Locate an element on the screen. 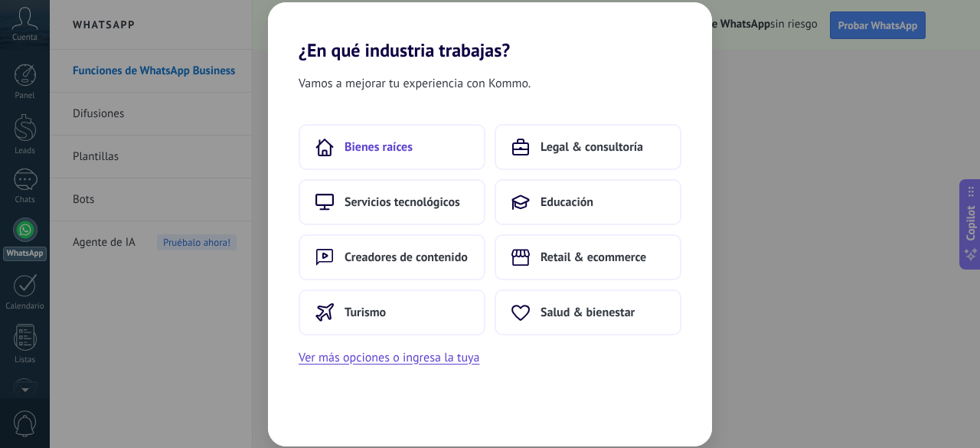 This screenshot has width=980, height=448. button: Creadores de contenido is located at coordinates (392, 257).